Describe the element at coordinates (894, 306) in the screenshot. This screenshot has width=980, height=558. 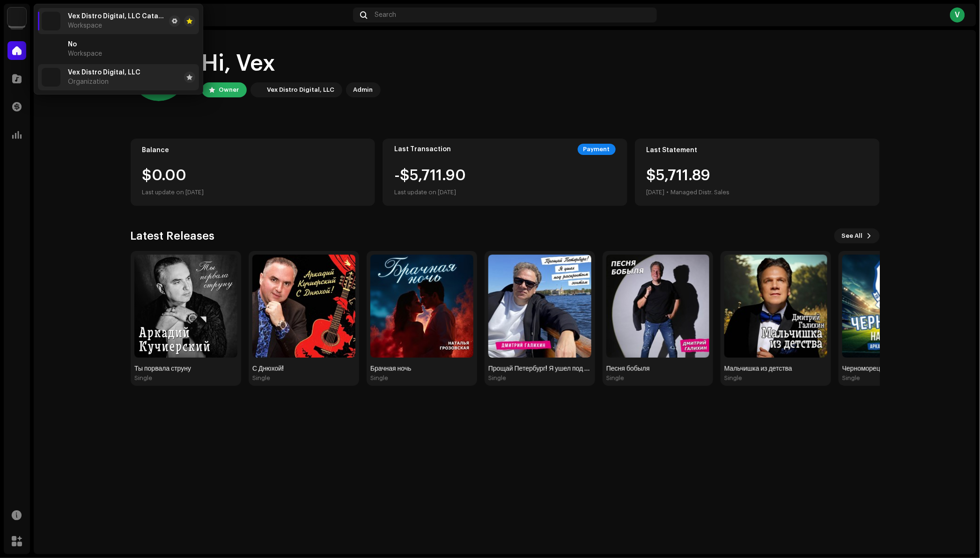
I see `img: 813d3eec-9666-441f-bddd-3a6fad07ac2d` at that location.